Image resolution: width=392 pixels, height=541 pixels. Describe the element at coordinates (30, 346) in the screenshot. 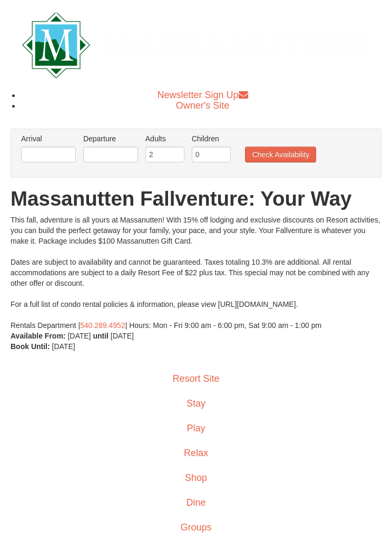

I see `strong: Book Until:` at that location.